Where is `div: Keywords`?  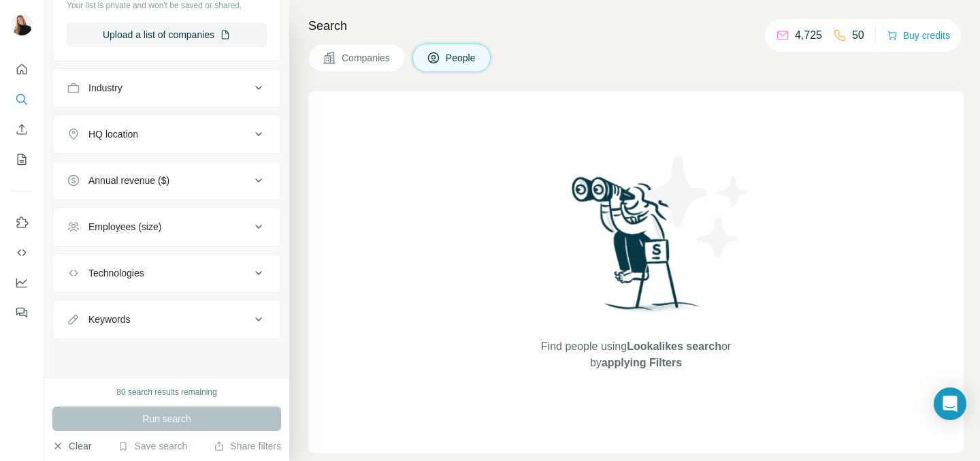
div: Keywords is located at coordinates (109, 319).